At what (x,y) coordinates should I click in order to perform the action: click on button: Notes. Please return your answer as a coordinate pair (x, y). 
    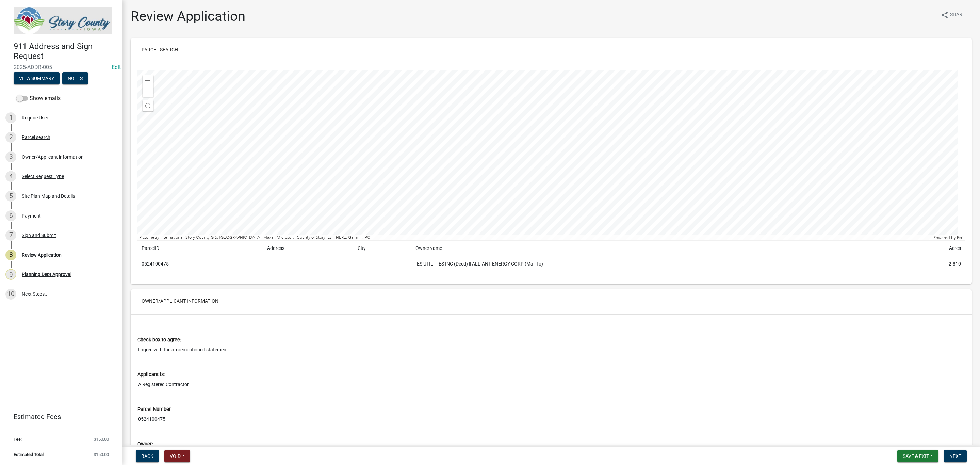
    Looking at the image, I should click on (75, 78).